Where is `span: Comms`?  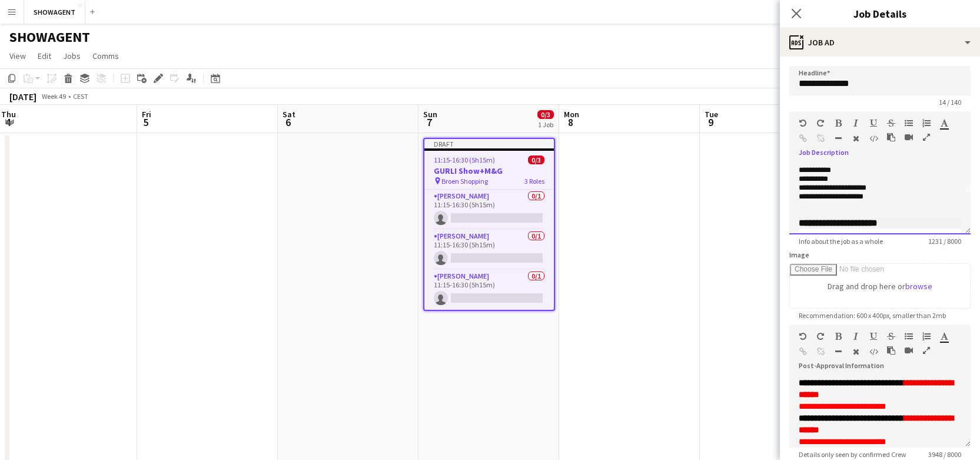 span: Comms is located at coordinates (105, 56).